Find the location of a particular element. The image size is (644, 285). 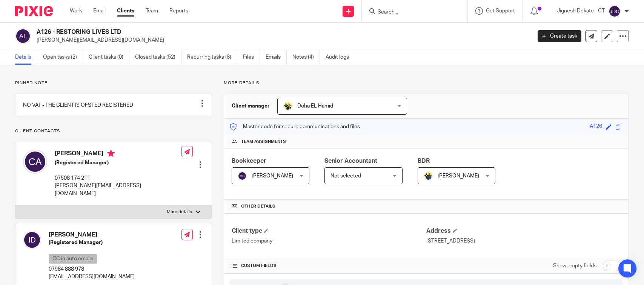

span: Not selected is located at coordinates (345, 177).